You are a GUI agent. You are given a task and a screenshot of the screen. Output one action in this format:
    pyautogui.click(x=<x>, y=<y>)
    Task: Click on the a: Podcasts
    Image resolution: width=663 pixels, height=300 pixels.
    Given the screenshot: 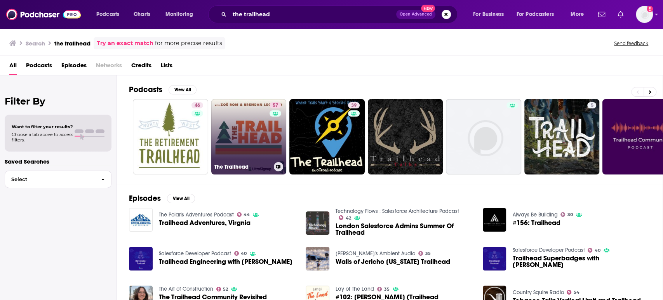 What is the action you would take?
    pyautogui.click(x=39, y=67)
    